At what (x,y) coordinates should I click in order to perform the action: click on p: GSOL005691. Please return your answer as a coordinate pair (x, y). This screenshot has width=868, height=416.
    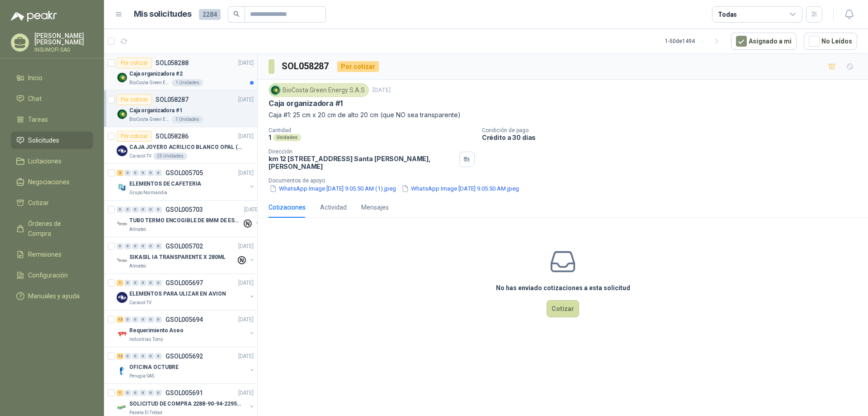
    Looking at the image, I should click on (184, 393).